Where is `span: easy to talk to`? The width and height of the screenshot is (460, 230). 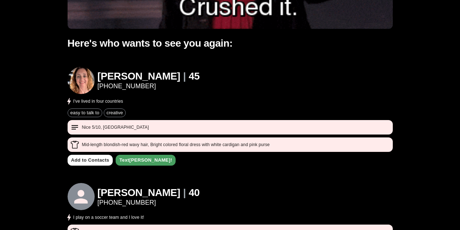
span: easy to talk to is located at coordinates (85, 112).